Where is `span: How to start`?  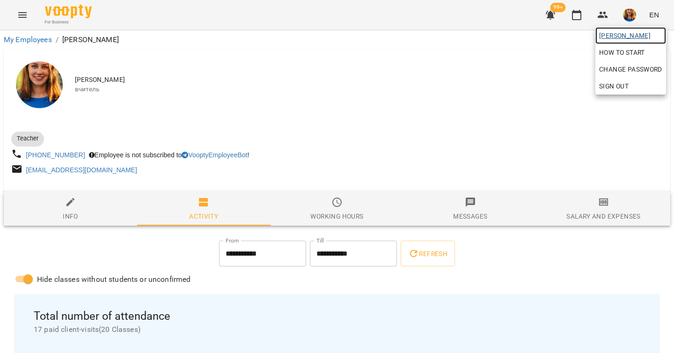 span: How to start is located at coordinates (622, 52).